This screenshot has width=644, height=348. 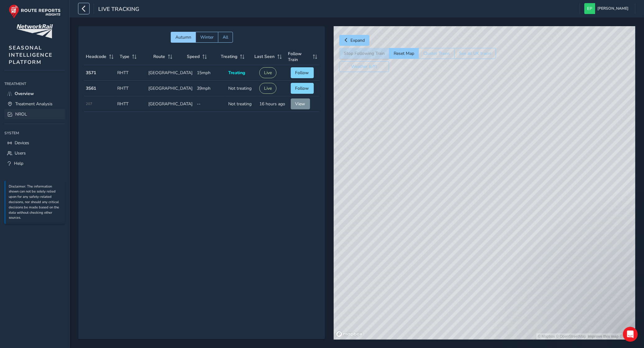 I want to click on button: See all UK trains, so click(x=476, y=53).